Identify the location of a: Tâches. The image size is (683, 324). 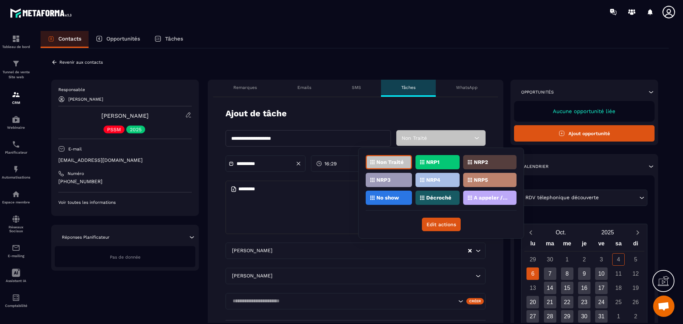
(169, 39).